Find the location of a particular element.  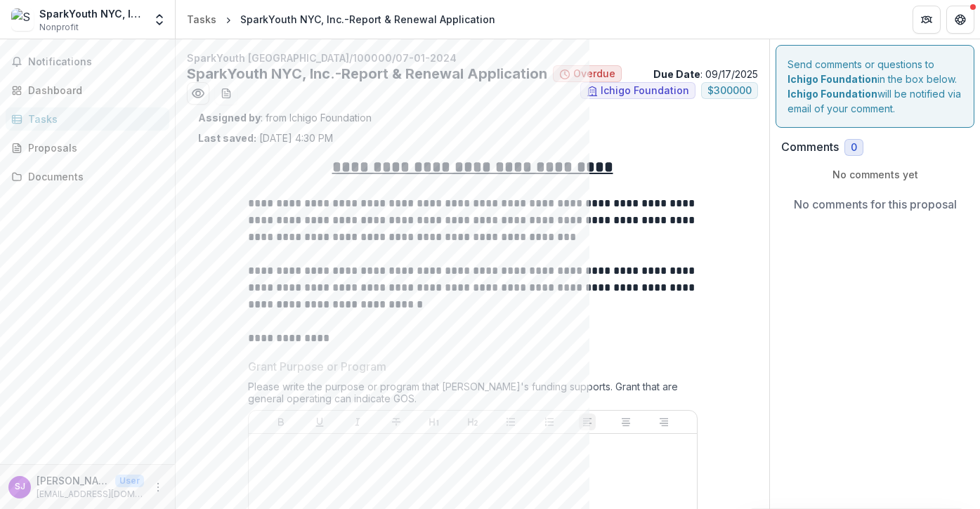

button: Underline is located at coordinates (320, 422).